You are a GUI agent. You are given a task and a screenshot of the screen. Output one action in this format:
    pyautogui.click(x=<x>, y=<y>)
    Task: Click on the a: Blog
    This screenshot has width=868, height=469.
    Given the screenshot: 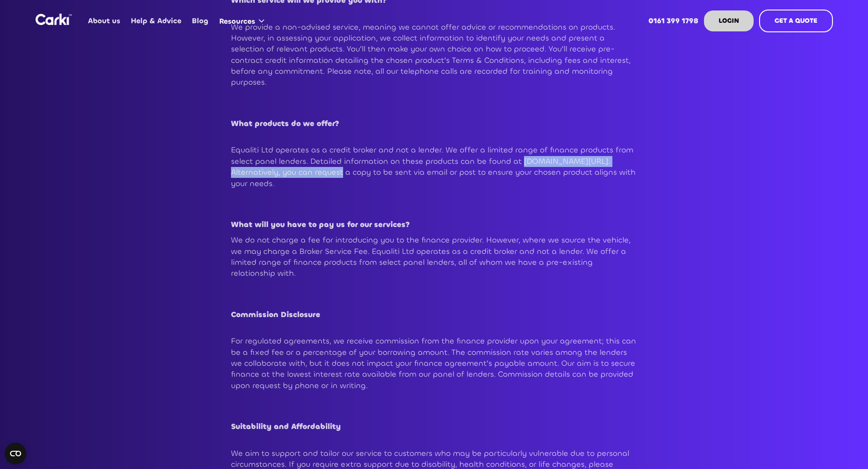 What is the action you would take?
    pyautogui.click(x=200, y=21)
    